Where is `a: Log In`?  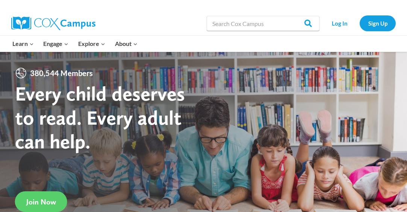
a: Log In is located at coordinates (340, 23).